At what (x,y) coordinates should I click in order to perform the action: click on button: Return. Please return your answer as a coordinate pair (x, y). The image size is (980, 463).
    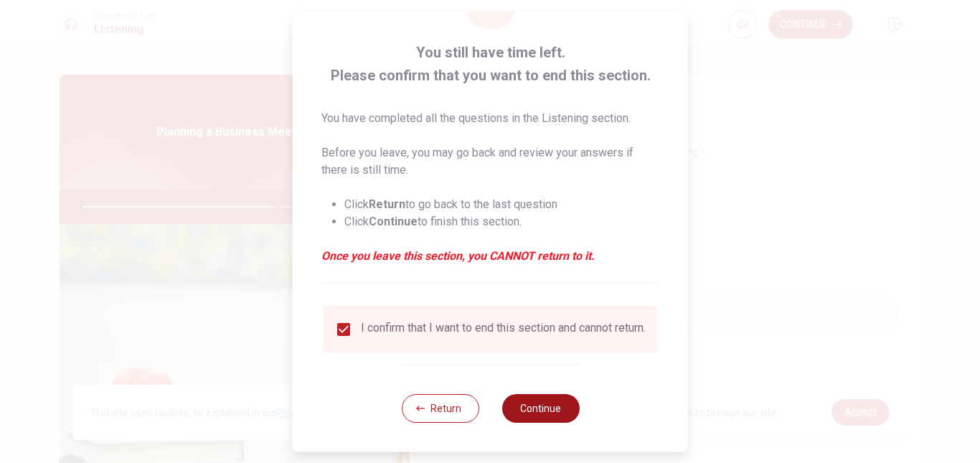
    Looking at the image, I should click on (440, 409).